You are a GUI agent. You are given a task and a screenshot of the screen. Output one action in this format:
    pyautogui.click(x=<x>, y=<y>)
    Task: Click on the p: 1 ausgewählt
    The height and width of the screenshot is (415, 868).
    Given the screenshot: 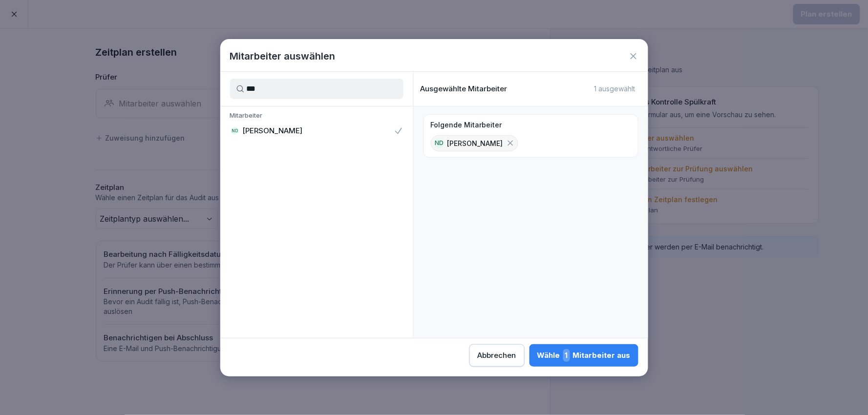 What is the action you would take?
    pyautogui.click(x=615, y=89)
    